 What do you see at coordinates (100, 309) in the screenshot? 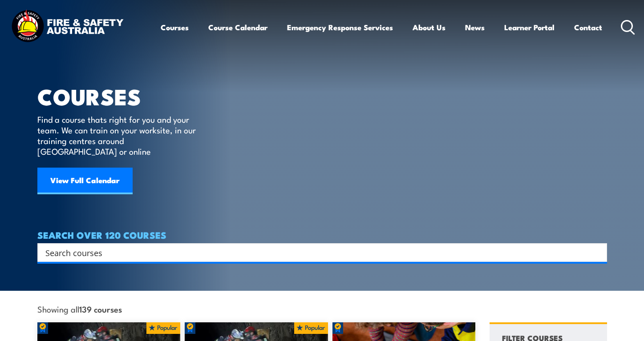
I see `strong: 139 courses` at bounding box center [100, 309].